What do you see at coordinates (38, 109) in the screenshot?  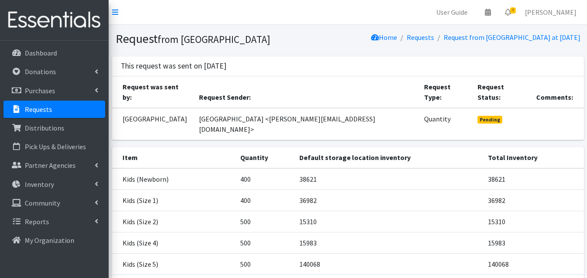 I see `p: Requests` at bounding box center [38, 109].